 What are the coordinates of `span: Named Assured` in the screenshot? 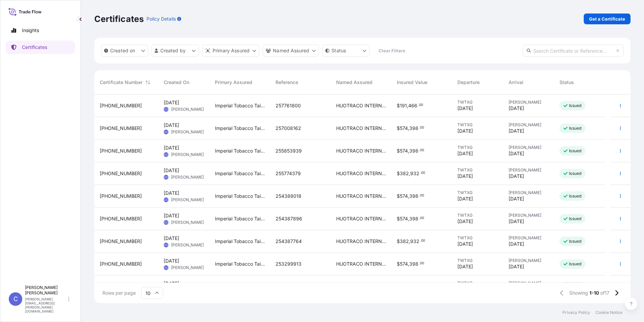 It's located at (354, 82).